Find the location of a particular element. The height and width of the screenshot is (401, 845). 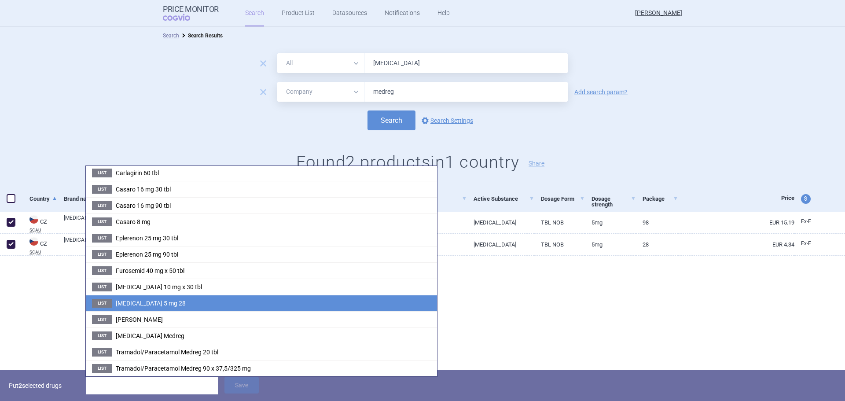

span: Safeel is located at coordinates (139, 320).